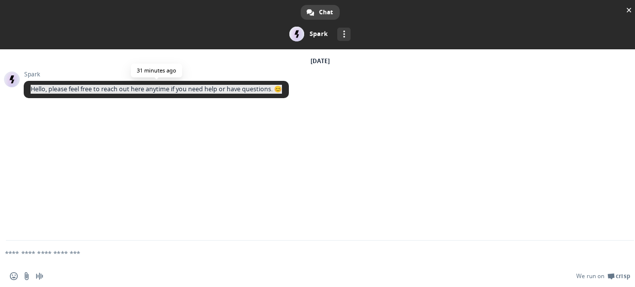  What do you see at coordinates (27, 277) in the screenshot?
I see `span: Send a file` at bounding box center [27, 277].